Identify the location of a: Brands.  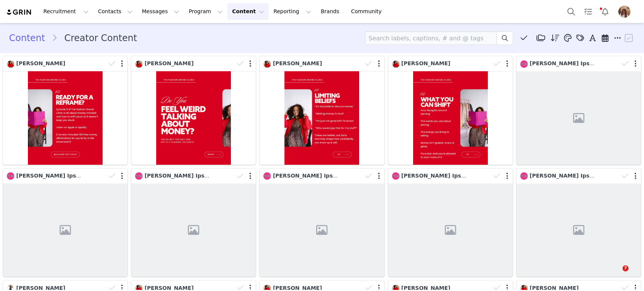
(331, 11).